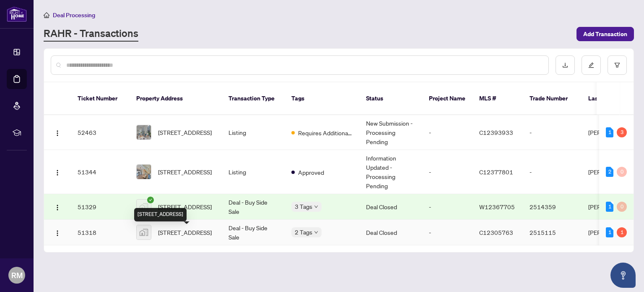  Describe the element at coordinates (591, 65) in the screenshot. I see `span: edit` at that location.